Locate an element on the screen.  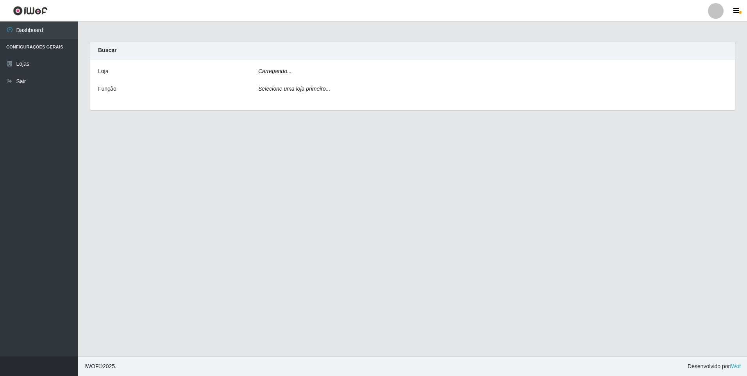
span: © 2025 . is located at coordinates (100, 366).